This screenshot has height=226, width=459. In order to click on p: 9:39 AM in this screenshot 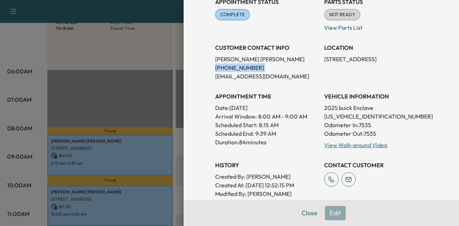, I will do `click(266, 134)`.